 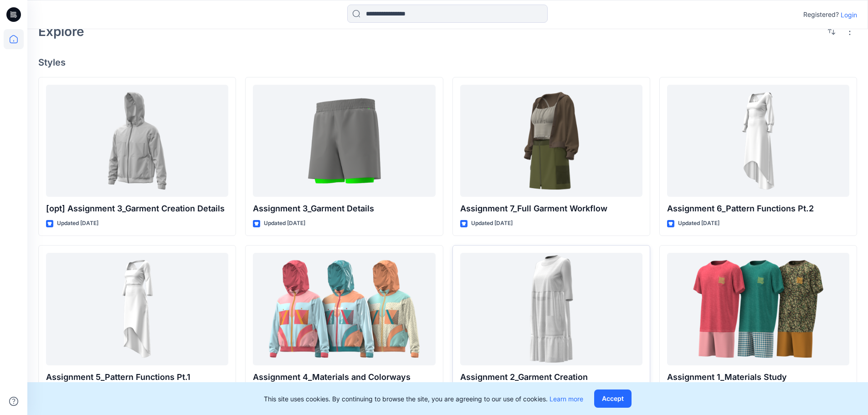 I want to click on a: Assignment 1_Materials Study, so click(x=758, y=309).